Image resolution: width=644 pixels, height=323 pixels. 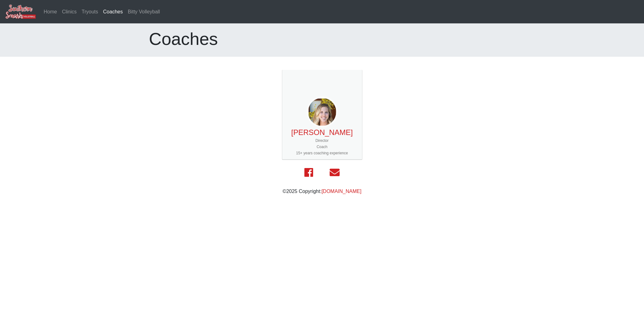 What do you see at coordinates (144, 12) in the screenshot?
I see `a: Bitty Volleyball` at bounding box center [144, 12].